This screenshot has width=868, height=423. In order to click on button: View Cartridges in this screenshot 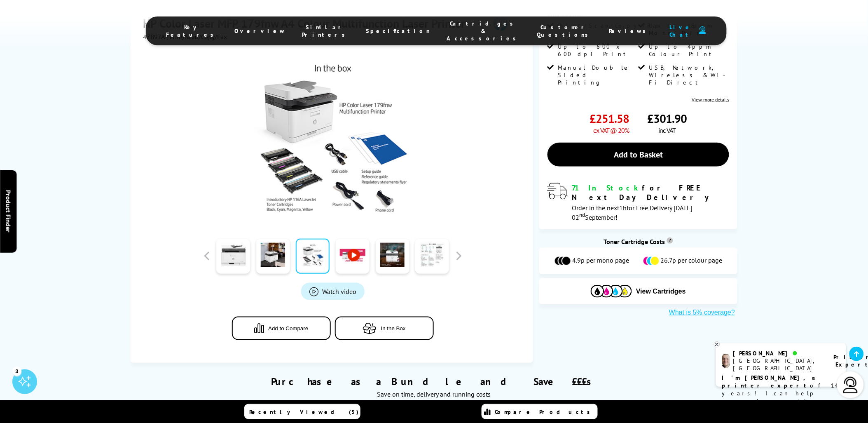, I will do `click(638, 291)`.